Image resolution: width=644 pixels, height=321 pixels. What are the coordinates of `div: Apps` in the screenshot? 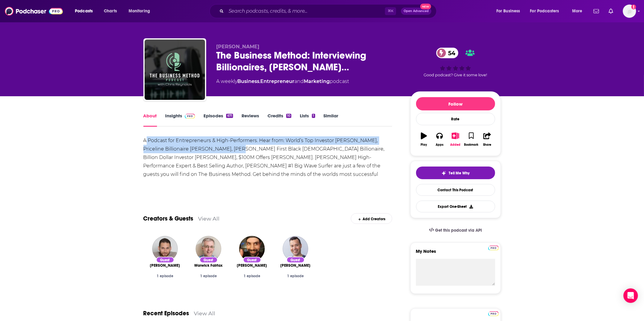 It's located at (440, 145).